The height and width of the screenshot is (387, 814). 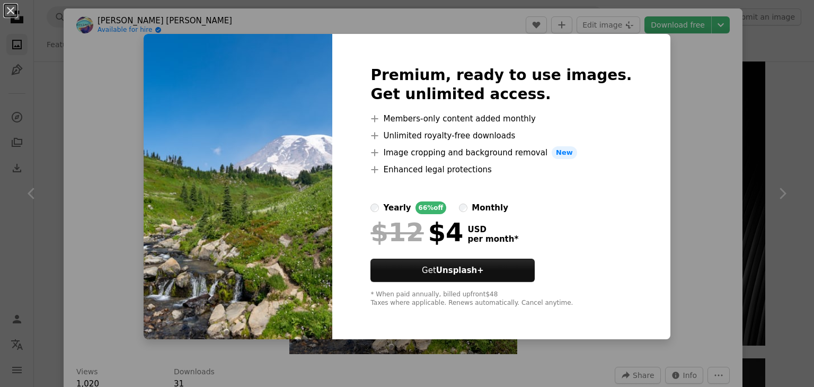 What do you see at coordinates (490, 208) in the screenshot?
I see `div: monthly` at bounding box center [490, 208].